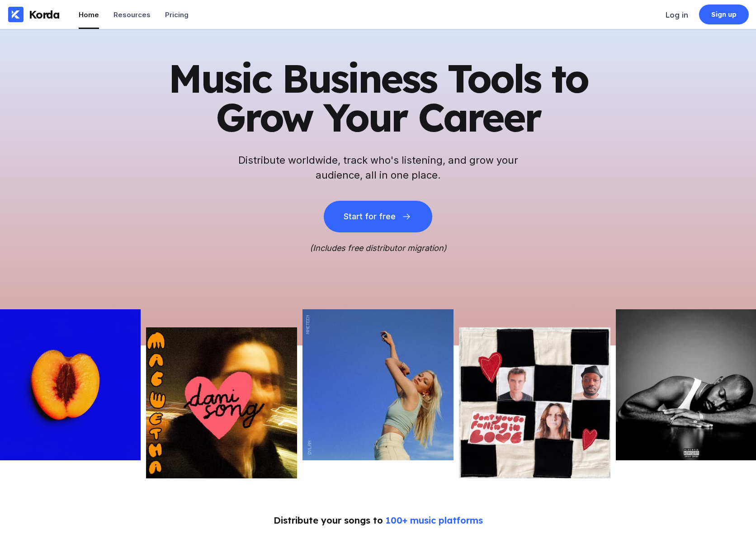 The height and width of the screenshot is (534, 756). Describe the element at coordinates (434, 520) in the screenshot. I see `span: 100+ music platforms` at that location.